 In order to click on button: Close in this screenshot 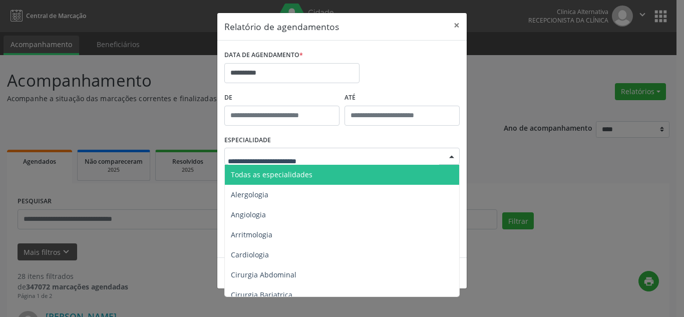, I will do `click(457, 25)`.